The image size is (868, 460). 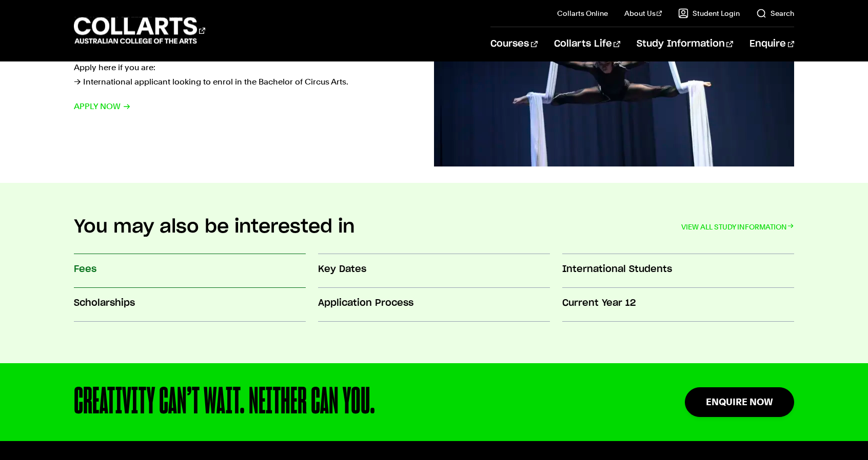 What do you see at coordinates (738, 227) in the screenshot?
I see `a: VIEW ALL STUDY INFORMATION` at bounding box center [738, 227].